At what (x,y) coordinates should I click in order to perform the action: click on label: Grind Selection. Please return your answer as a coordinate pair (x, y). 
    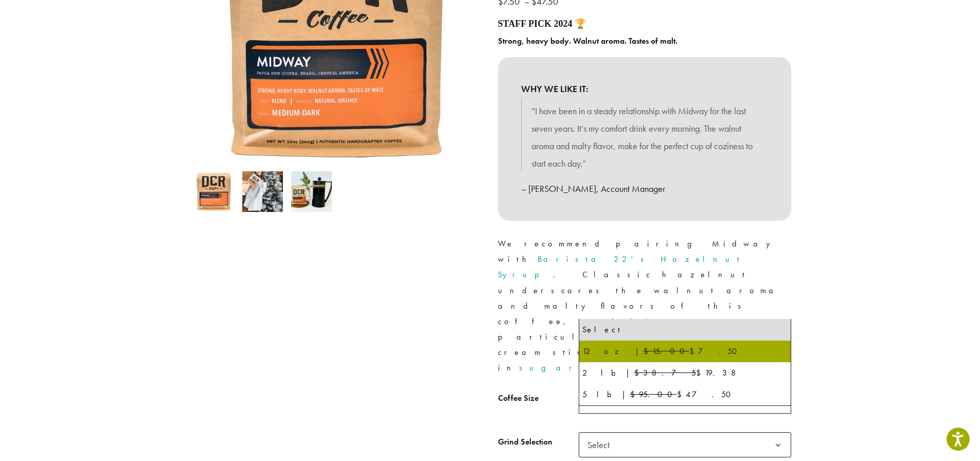
    Looking at the image, I should click on (538, 441).